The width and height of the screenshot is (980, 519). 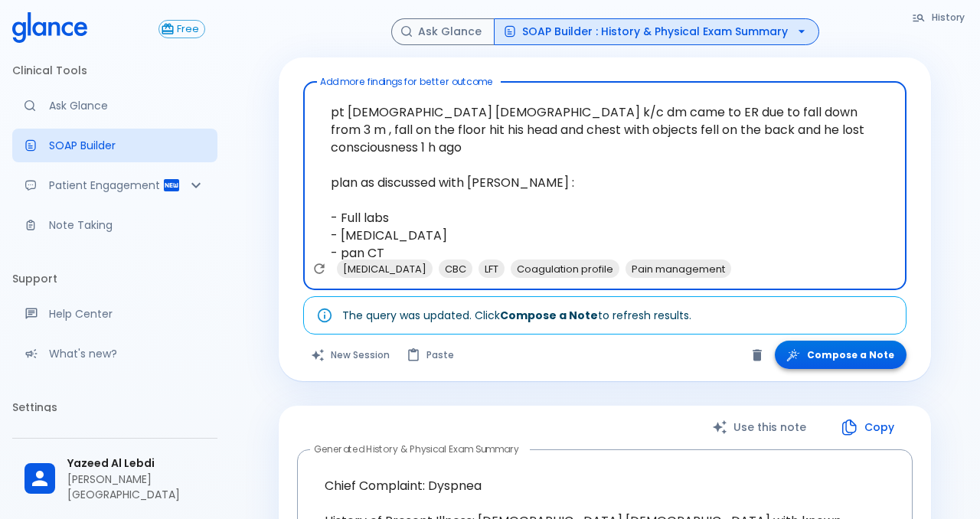 I want to click on div: Coagulation profile, so click(x=565, y=269).